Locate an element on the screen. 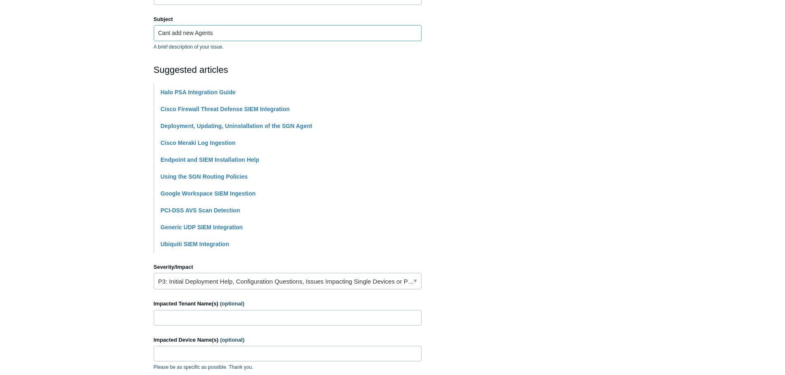  label: Impacted Tenant Name(s) is located at coordinates (288, 304).